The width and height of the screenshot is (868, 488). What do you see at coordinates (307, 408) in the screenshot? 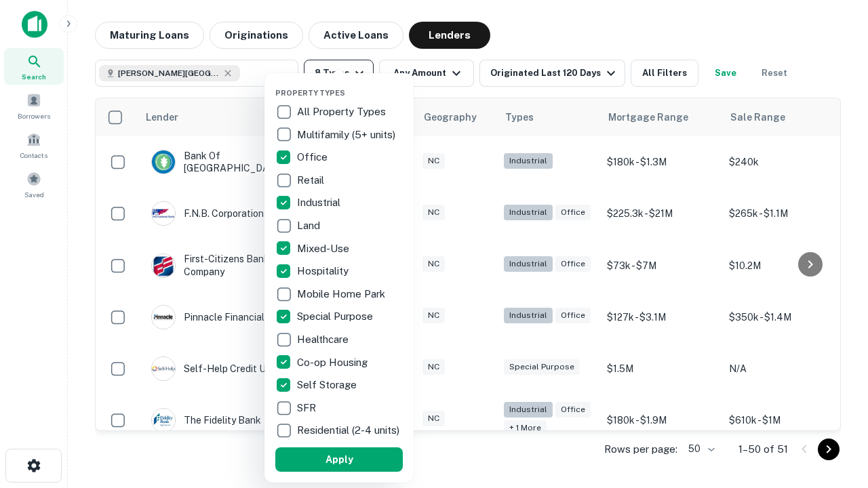
I see `p: SFR` at bounding box center [307, 408].